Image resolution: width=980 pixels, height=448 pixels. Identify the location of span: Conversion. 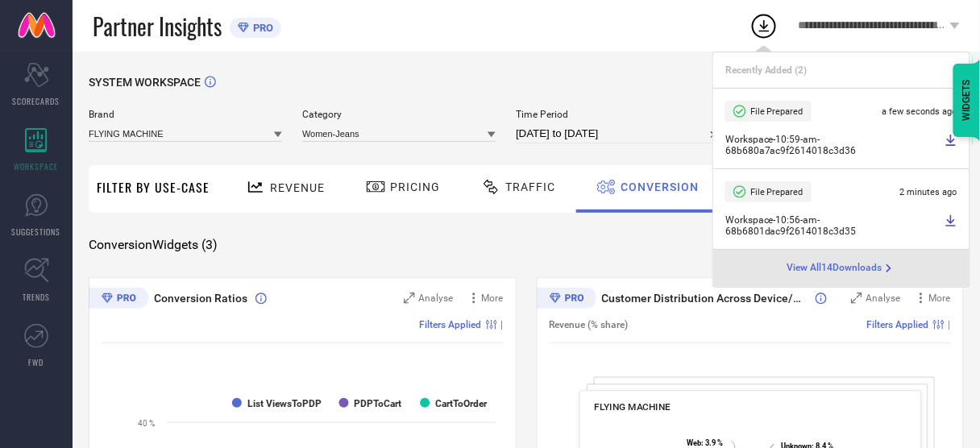
(659, 187).